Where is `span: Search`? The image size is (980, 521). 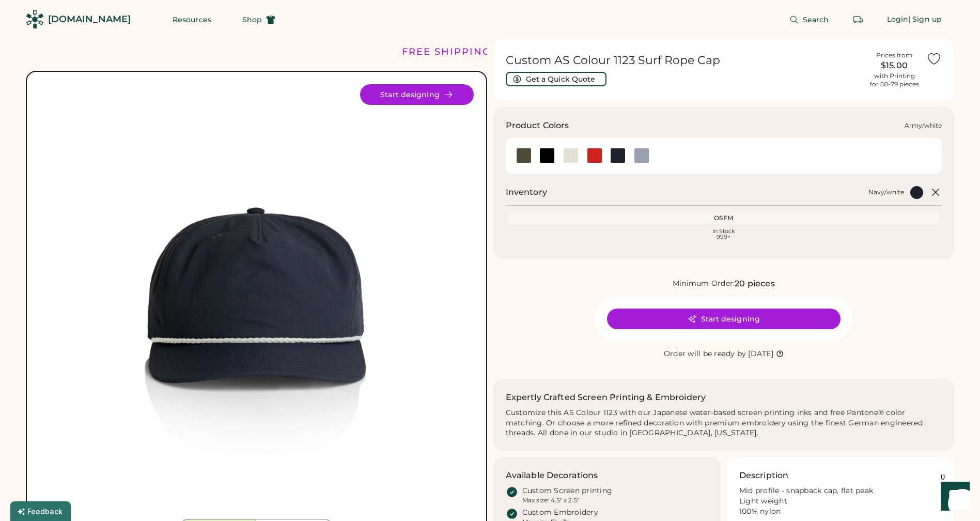
span: Search is located at coordinates (816, 20).